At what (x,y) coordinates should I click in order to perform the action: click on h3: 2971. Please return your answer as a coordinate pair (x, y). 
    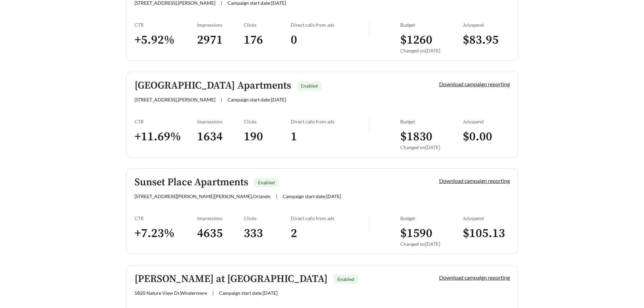
    Looking at the image, I should click on (220, 40).